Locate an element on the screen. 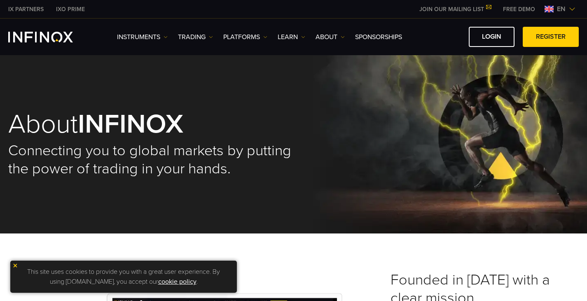 This screenshot has height=301, width=587. a: Instruments is located at coordinates (142, 37).